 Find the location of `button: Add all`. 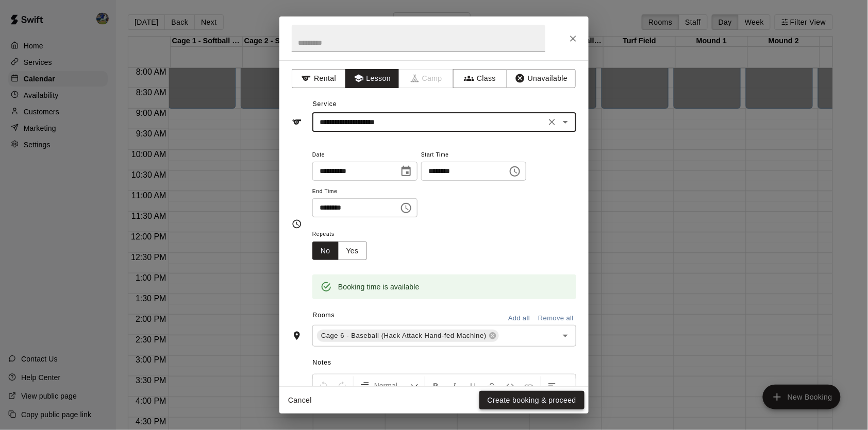

button: Add all is located at coordinates (519, 318).